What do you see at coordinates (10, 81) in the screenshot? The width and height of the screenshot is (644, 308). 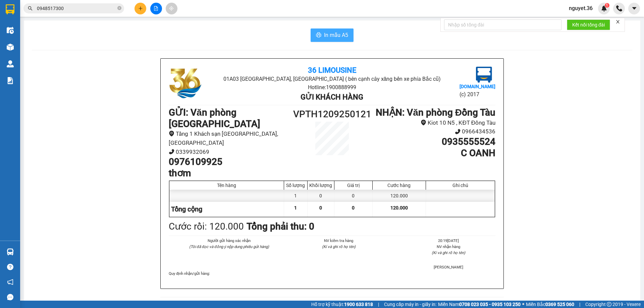 I see `img: solution-icon` at bounding box center [10, 81].